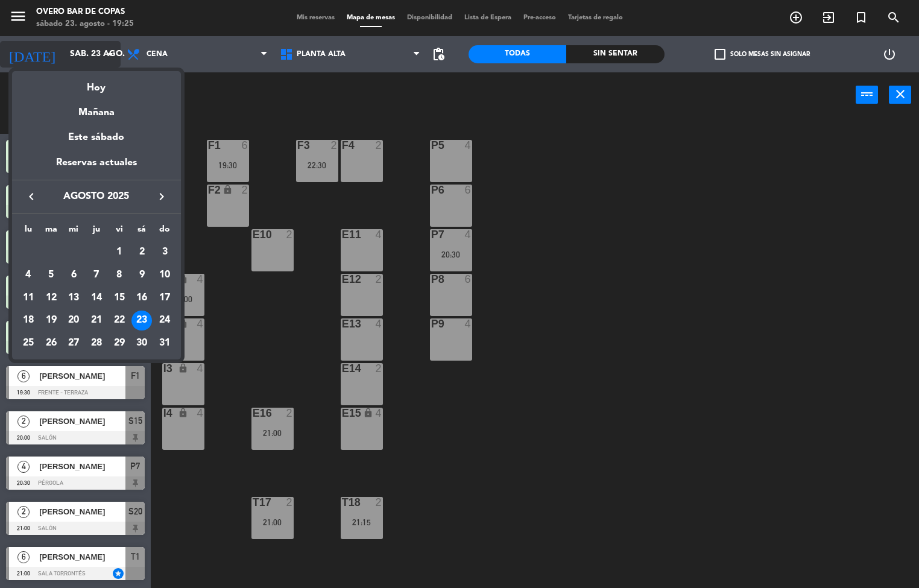  I want to click on td: 4 de agosto de 2025, so click(28, 275).